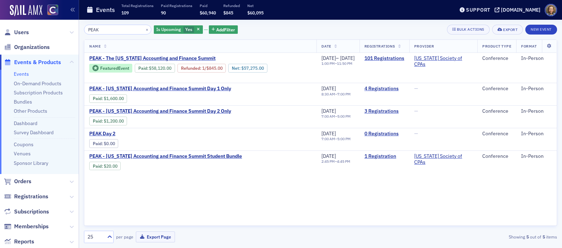 This screenshot has width=562, height=248. I want to click on a: 4 Registrations, so click(384, 89).